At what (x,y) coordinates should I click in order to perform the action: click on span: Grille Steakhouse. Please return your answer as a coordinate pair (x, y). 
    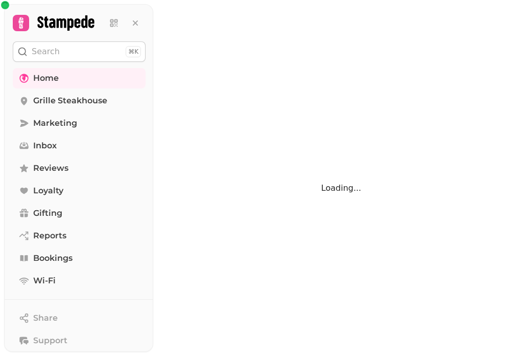
    Looking at the image, I should click on (70, 101).